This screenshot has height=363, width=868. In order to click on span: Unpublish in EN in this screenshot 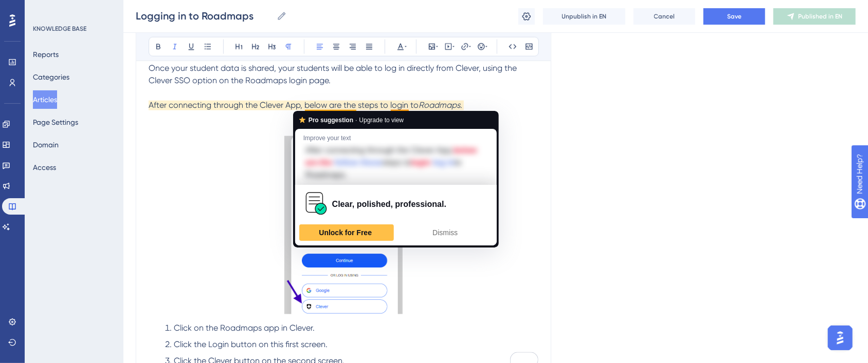, I will do `click(584, 17)`.